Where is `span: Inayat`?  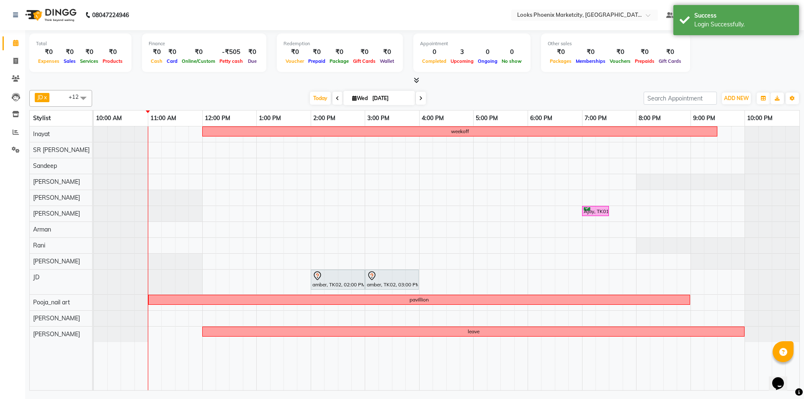
span: Inayat is located at coordinates (41, 134).